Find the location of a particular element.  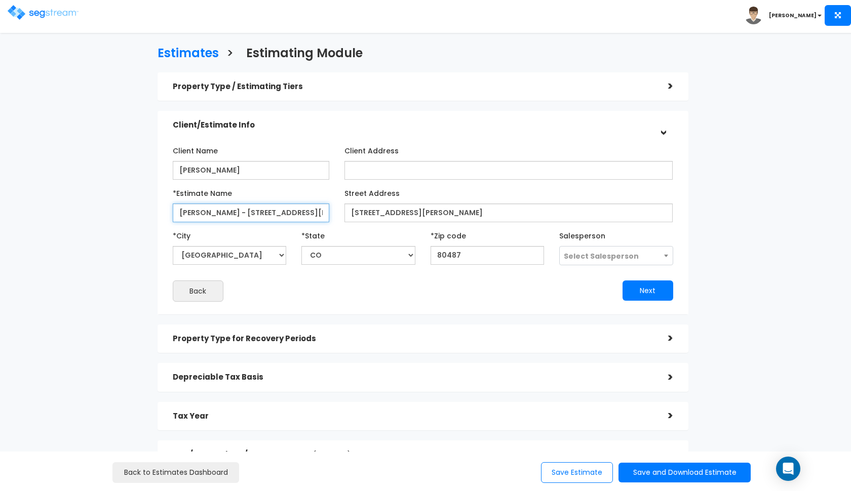

button: Save Estimate is located at coordinates (577, 472).